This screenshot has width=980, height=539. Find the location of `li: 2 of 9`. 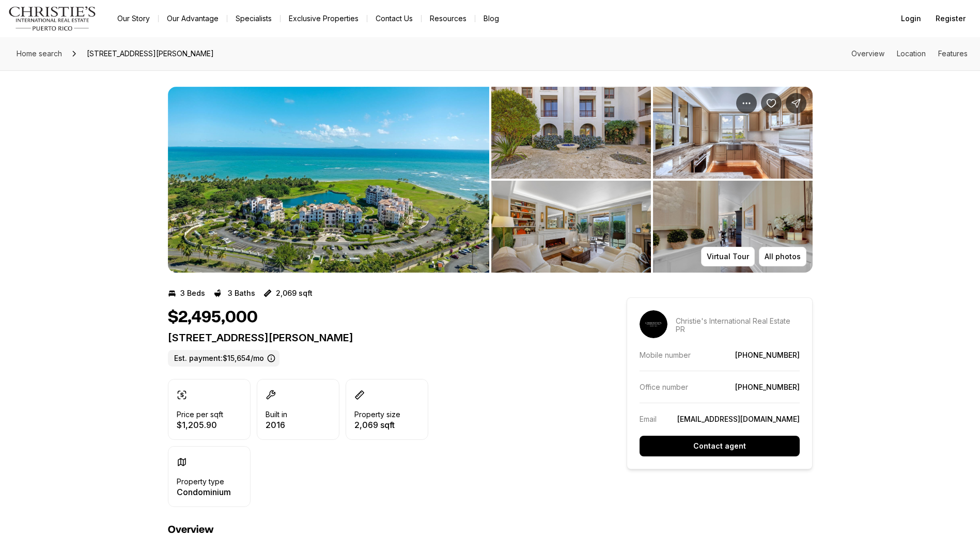

li: 2 of 9 is located at coordinates (652, 180).